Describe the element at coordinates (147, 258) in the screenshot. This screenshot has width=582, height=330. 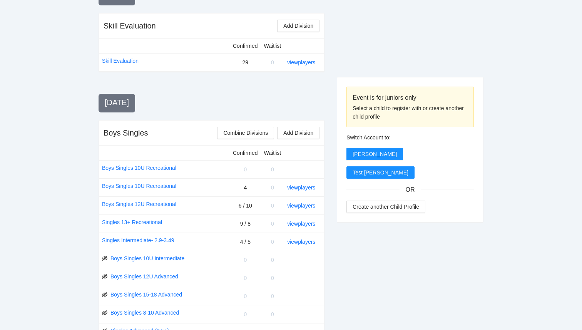
I see `a: Boys Singles 10U Intermediate` at that location.